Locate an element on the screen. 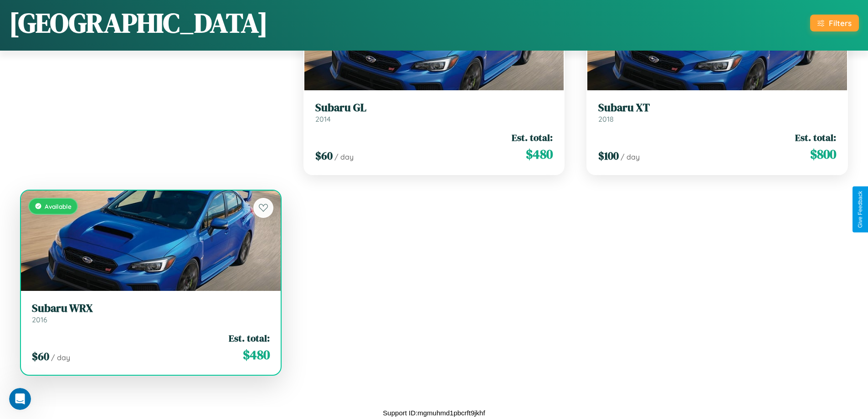 Image resolution: width=868 pixels, height=419 pixels. button: Filters is located at coordinates (834, 22).